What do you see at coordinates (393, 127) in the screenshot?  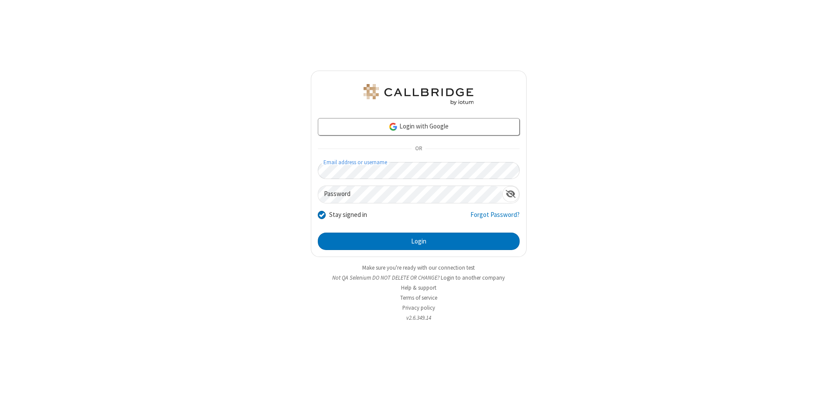 I see `img: google-icon.png` at bounding box center [393, 127].